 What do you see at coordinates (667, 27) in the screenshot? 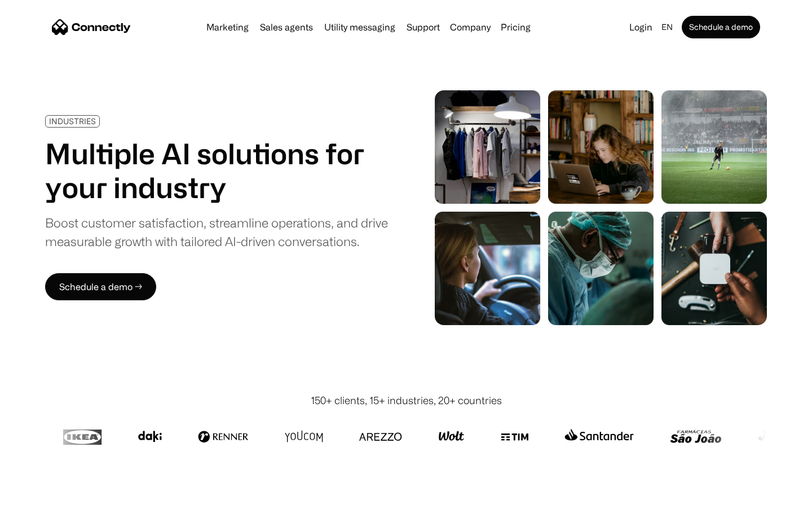
I see `div: en` at bounding box center [667, 27].